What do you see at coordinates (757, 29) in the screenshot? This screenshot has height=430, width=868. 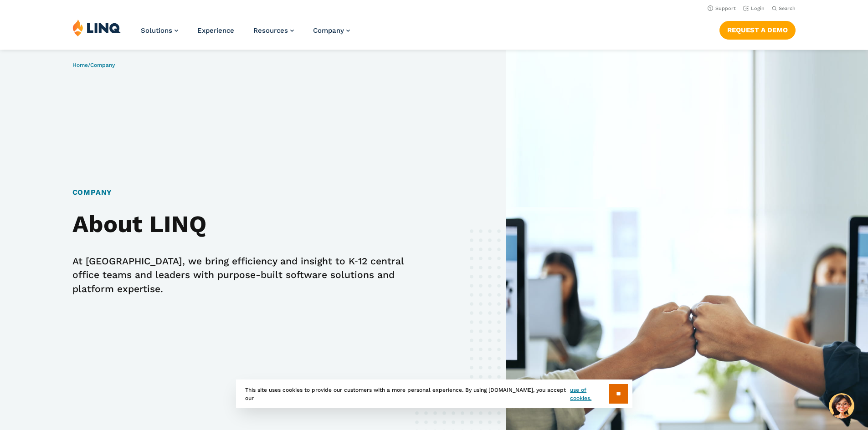 I see `nav: Button Navigation` at bounding box center [757, 29].